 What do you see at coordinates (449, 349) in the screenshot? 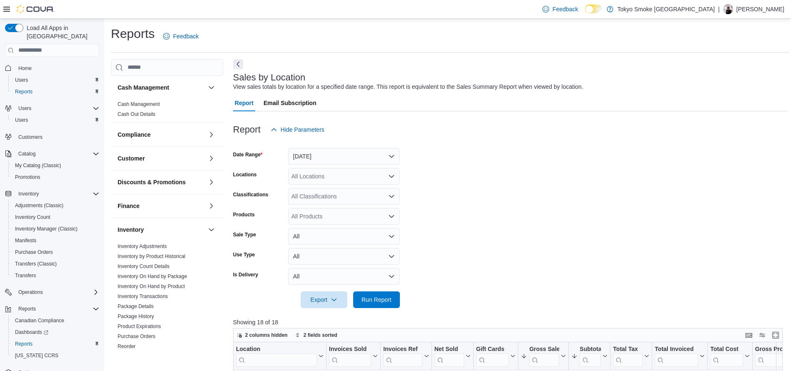
I see `div: Net Sold` at bounding box center [449, 349].